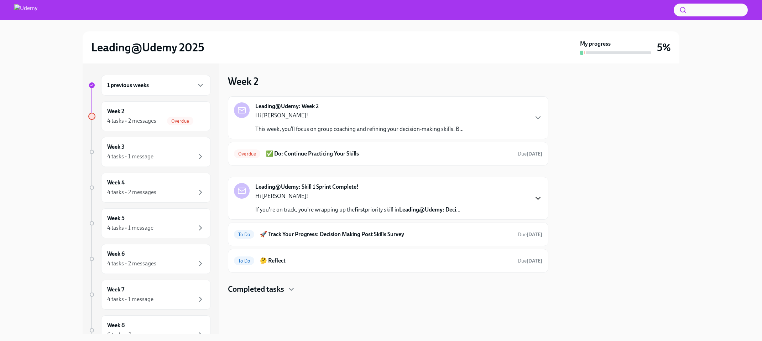 This screenshot has width=762, height=341. Describe the element at coordinates (150, 259) in the screenshot. I see `a: Week 64 tasks • 2 messages` at that location.